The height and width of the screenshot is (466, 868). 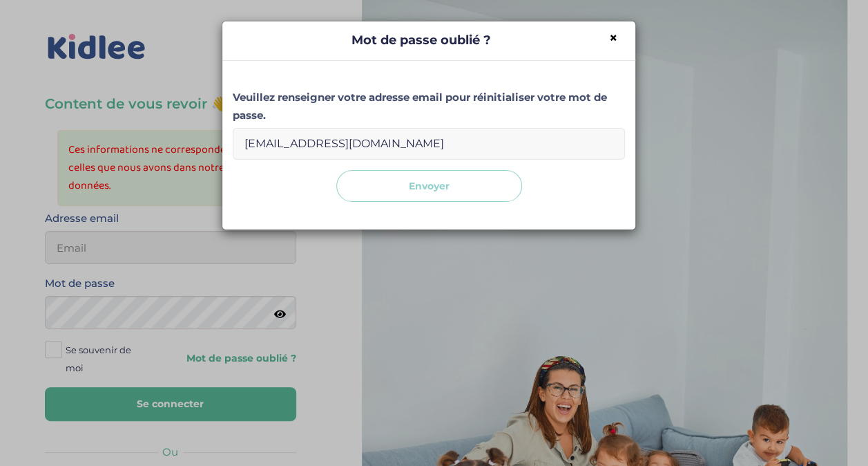 I want to click on label: Veuillez renseigner votre adresse email pour réinitialiser votre mot de passe., so click(x=429, y=107).